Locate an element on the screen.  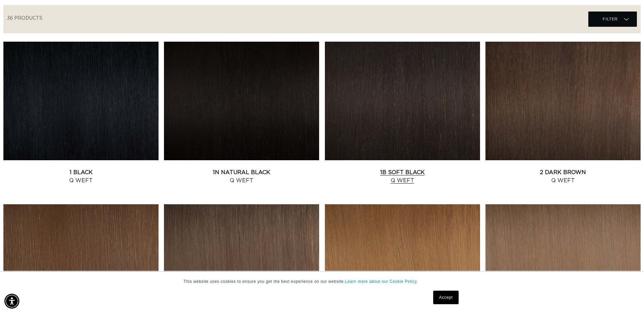
div: Accessibility Menu is located at coordinates (12, 301).